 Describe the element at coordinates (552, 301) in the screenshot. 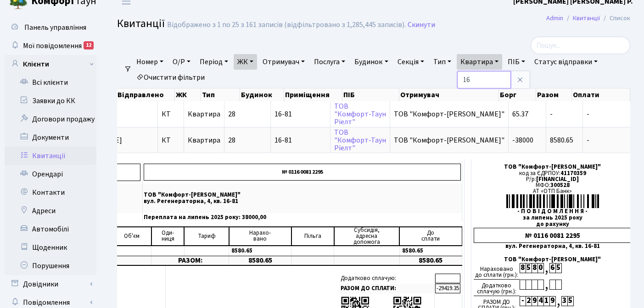

I see `div: 9` at that location.